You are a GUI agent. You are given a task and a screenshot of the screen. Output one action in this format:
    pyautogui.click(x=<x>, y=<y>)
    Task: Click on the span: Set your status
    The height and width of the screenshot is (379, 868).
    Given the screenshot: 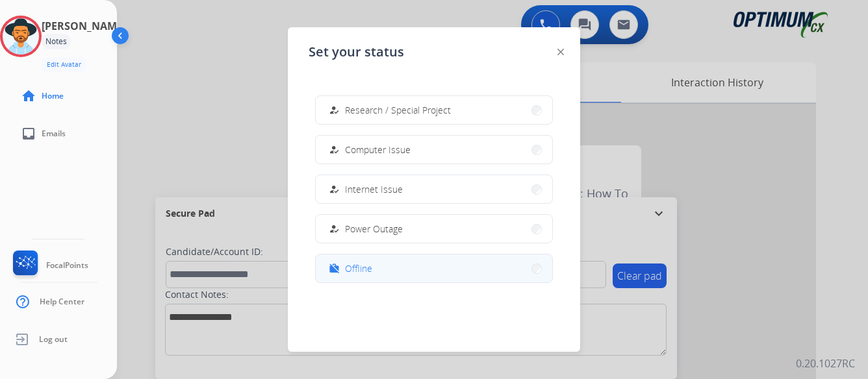 What is the action you would take?
    pyautogui.click(x=356, y=52)
    